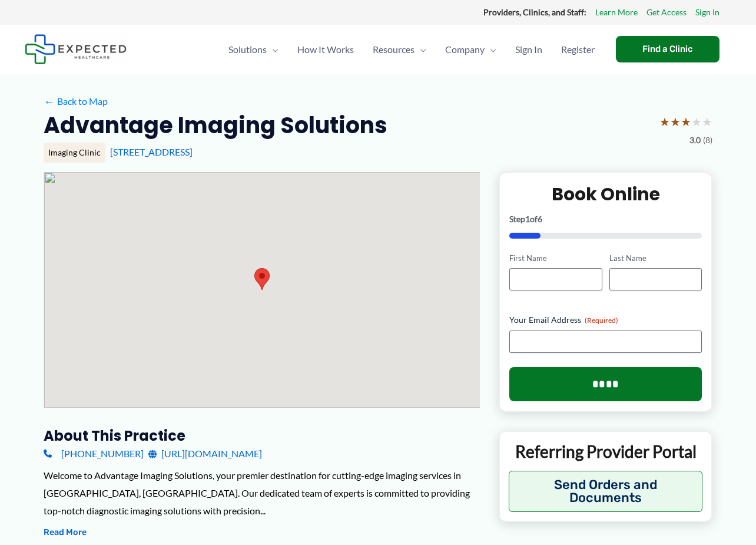  What do you see at coordinates (247, 50) in the screenshot?
I see `span: Solutions` at bounding box center [247, 50].